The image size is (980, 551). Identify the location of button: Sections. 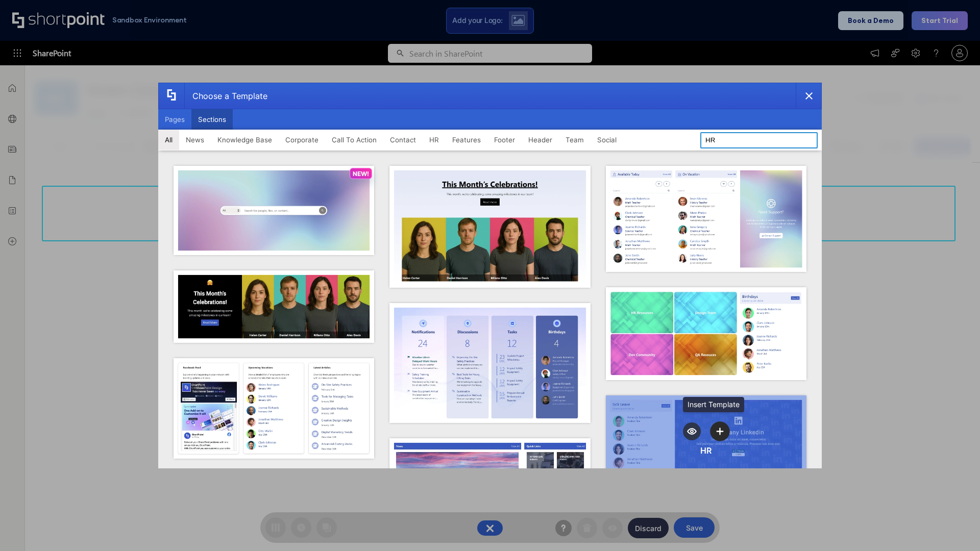
(212, 119).